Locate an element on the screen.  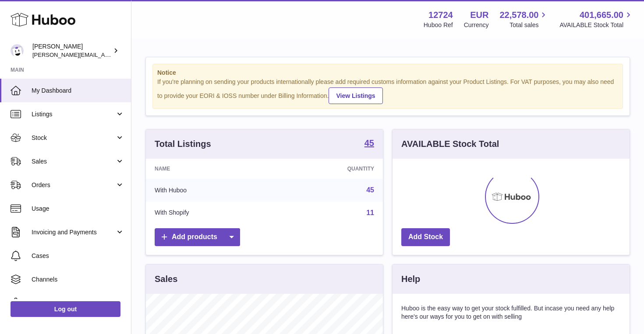
span: Listings is located at coordinates (73, 114).